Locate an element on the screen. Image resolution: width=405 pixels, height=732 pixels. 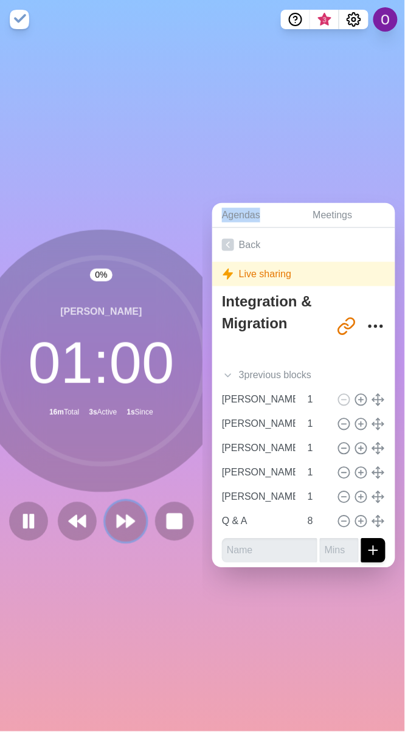
a: Back is located at coordinates (303, 245).